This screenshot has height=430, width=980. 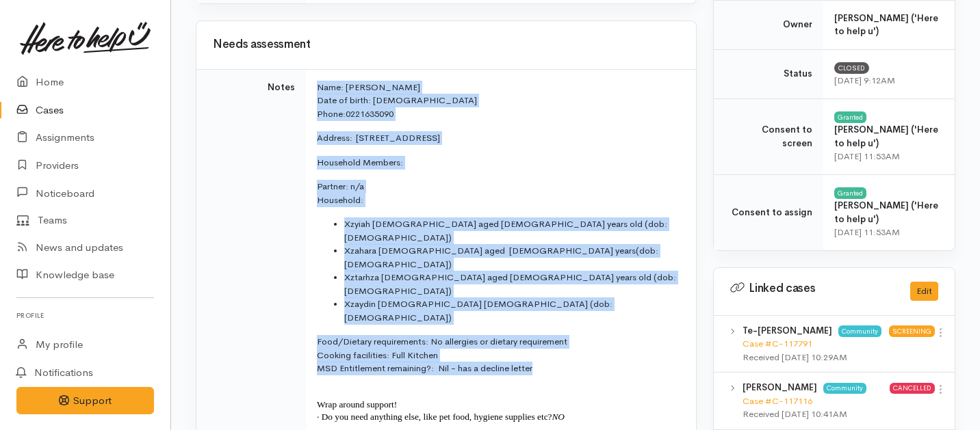 I want to click on h3: Linked cases, so click(x=811, y=289).